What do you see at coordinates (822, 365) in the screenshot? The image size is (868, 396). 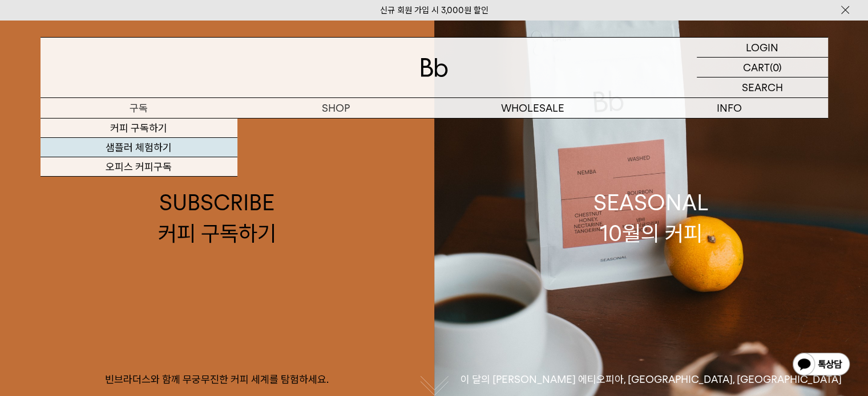 I see `img: 카카오톡 채널 1:1 채팅 버튼` at bounding box center [822, 365].